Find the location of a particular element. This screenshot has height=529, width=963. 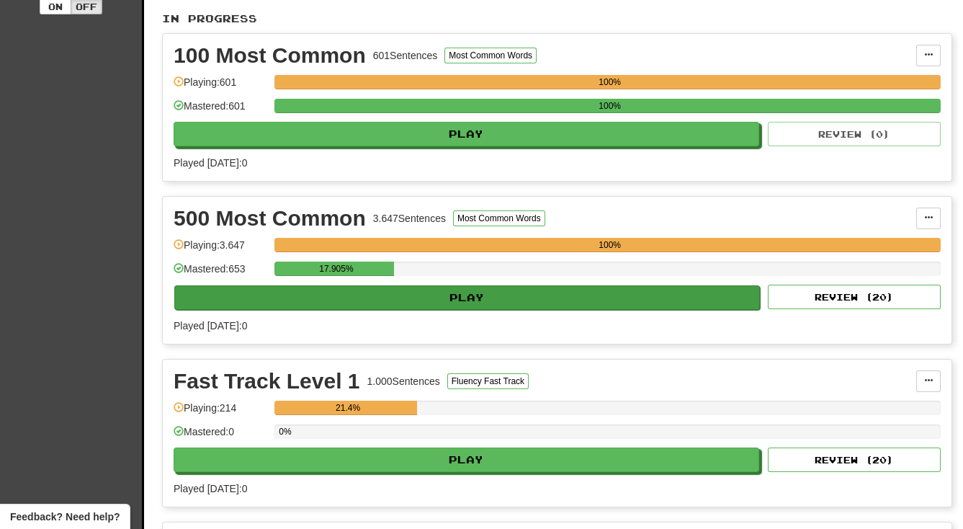

div: 500 Most Common is located at coordinates (269, 218).